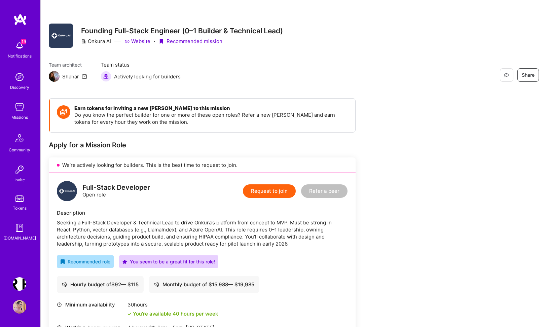 The width and height of the screenshot is (547, 327). I want to click on img: bell, so click(20, 46).